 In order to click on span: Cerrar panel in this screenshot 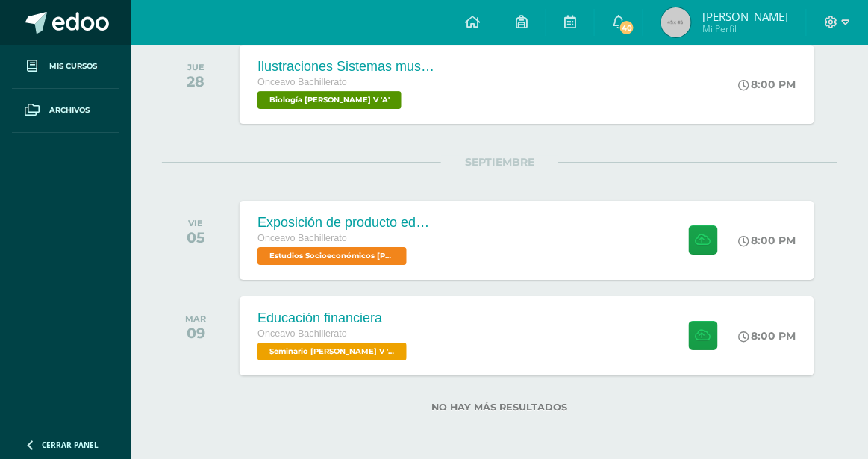, I will do `click(70, 446)`.